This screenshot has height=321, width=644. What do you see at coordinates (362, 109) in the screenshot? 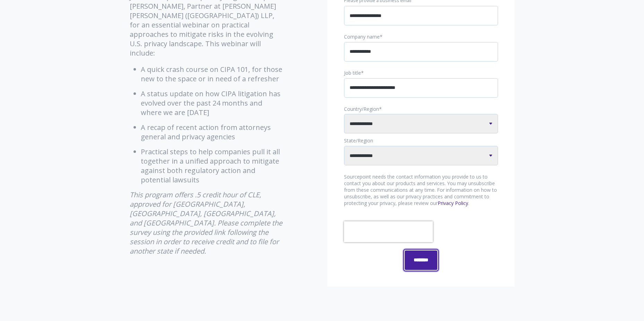
I see `span: Country/Region` at bounding box center [362, 109].